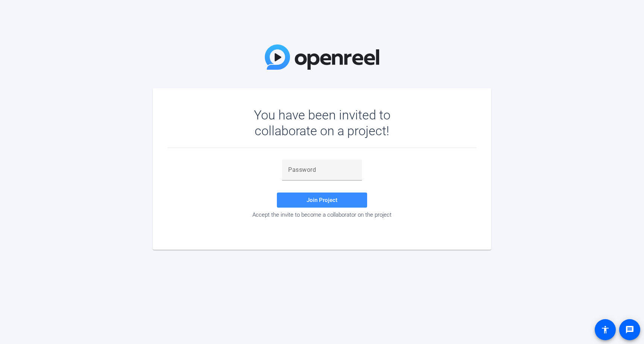  I want to click on span: Join Project, so click(322, 200).